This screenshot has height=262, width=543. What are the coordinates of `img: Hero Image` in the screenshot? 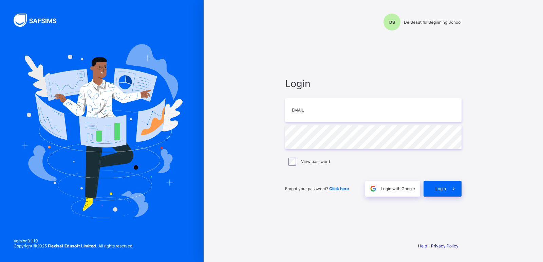 It's located at (102, 131).